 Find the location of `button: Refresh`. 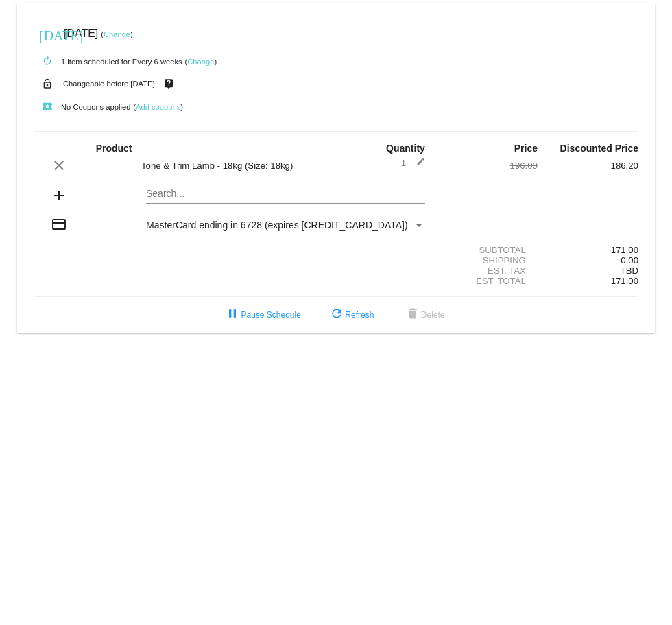

button: Refresh is located at coordinates (351, 314).